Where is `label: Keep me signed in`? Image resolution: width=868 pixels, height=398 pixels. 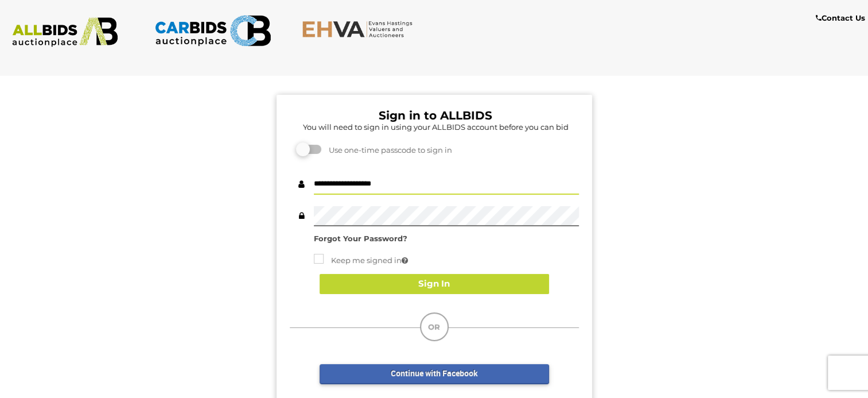 label: Keep me signed in is located at coordinates (360, 260).